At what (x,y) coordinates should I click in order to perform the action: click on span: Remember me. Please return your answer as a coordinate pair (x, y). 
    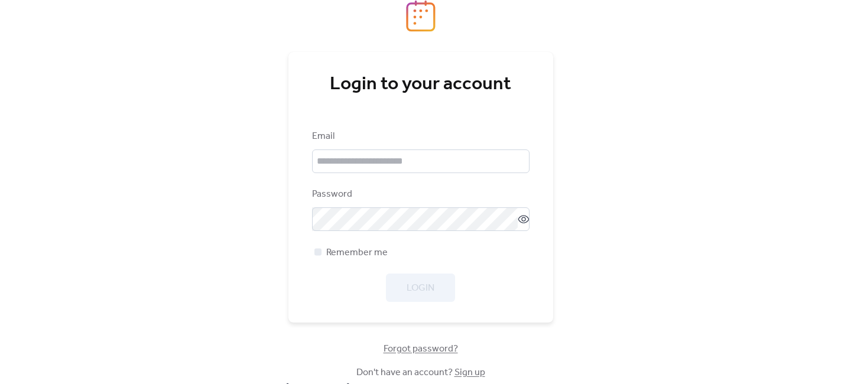
    Looking at the image, I should click on (357, 253).